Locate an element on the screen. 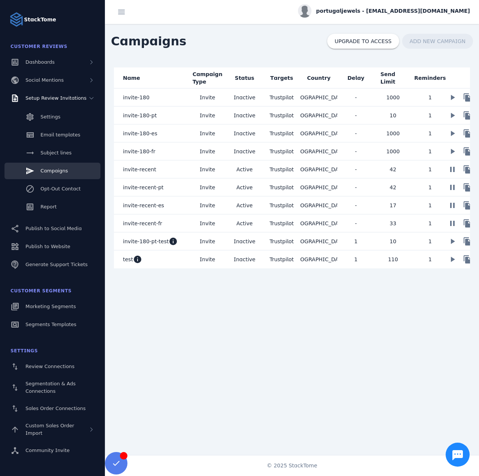  span: Setup Review Invitations is located at coordinates (56, 98).